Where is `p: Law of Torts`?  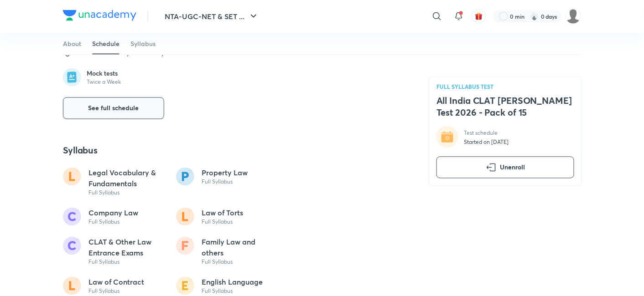
p: Law of Torts is located at coordinates (222, 213).